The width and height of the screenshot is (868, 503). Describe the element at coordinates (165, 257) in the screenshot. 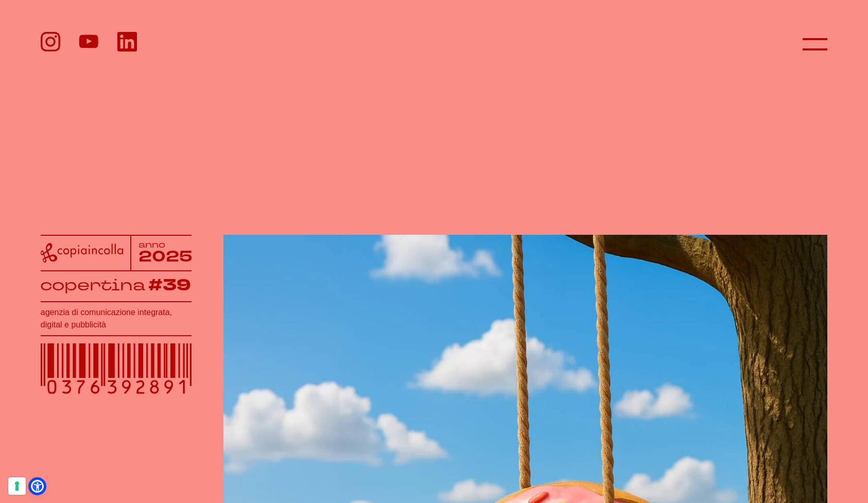

I see `tspan: 2025` at that location.